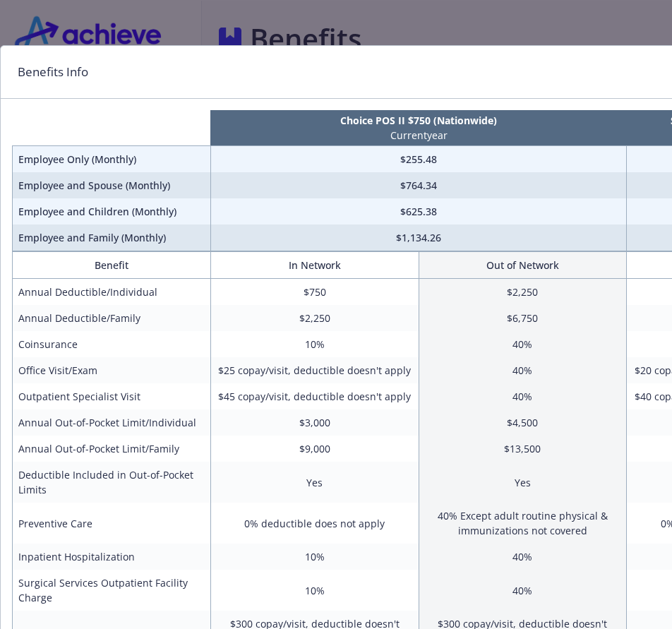 This screenshot has height=629, width=672. What do you see at coordinates (418, 135) in the screenshot?
I see `p: Current year` at bounding box center [418, 135].